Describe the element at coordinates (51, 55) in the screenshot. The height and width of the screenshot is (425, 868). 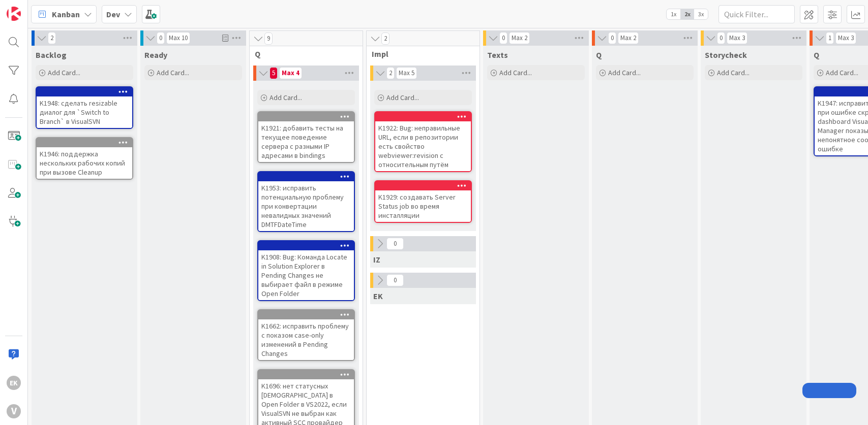
I see `span: Backlog` at that location.